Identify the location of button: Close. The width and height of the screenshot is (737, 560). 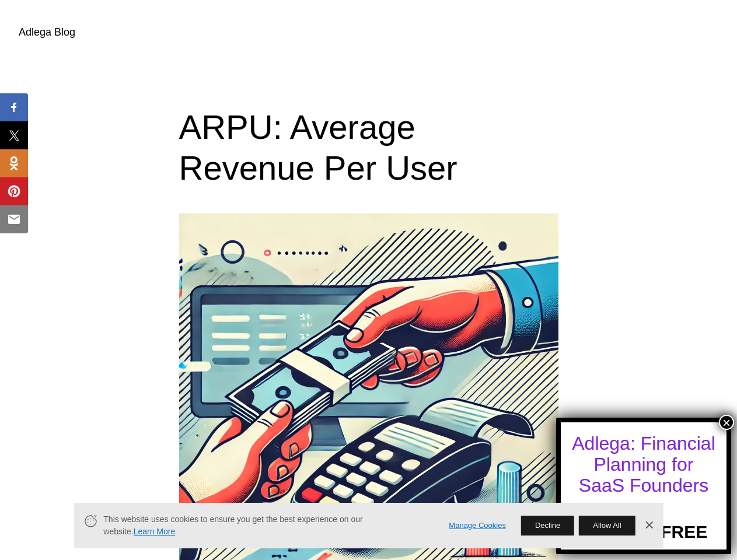
(726, 422).